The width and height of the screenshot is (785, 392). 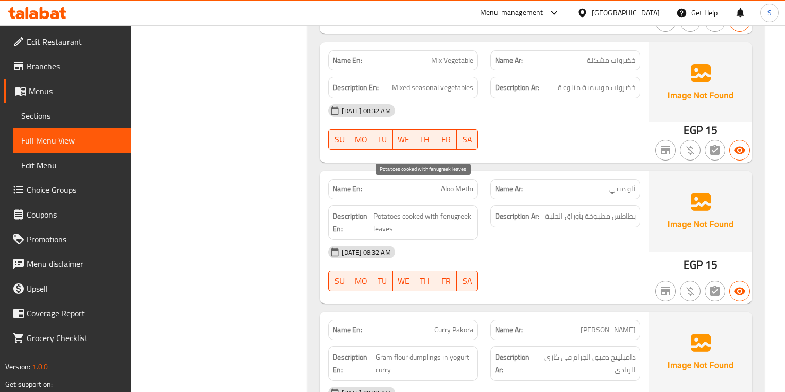 I want to click on span: Grocery Checklist, so click(x=75, y=338).